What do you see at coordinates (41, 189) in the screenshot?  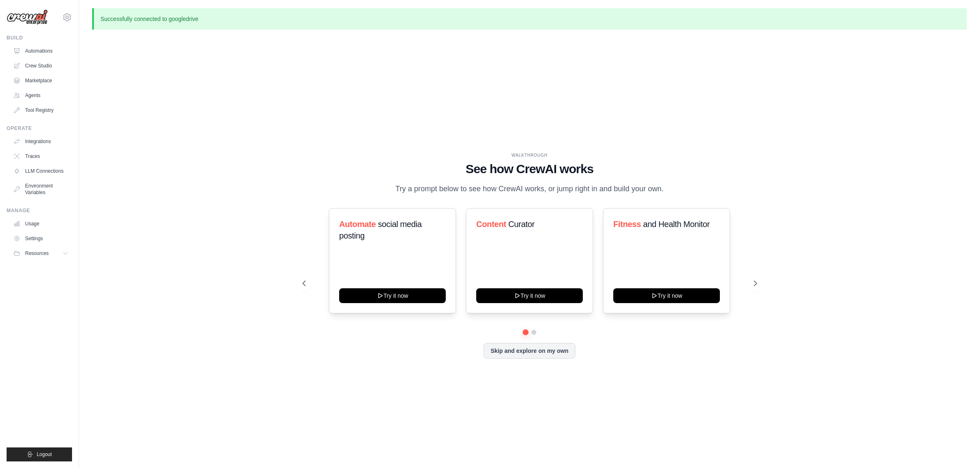 I see `a: Environment Variables` at bounding box center [41, 189].